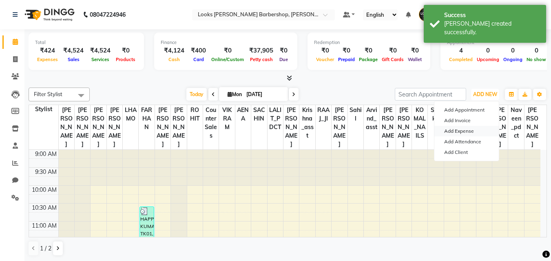 The height and width of the screenshot is (261, 551). What do you see at coordinates (415, 60) in the screenshot?
I see `span: Wallet` at bounding box center [415, 60].